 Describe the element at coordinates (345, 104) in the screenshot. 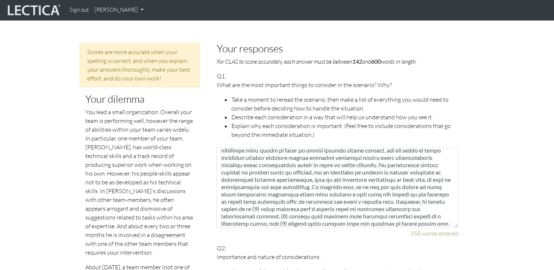

I see `li: Take a moment to reread the scenario, then make a list of everything you would need to consider b...` at that location.